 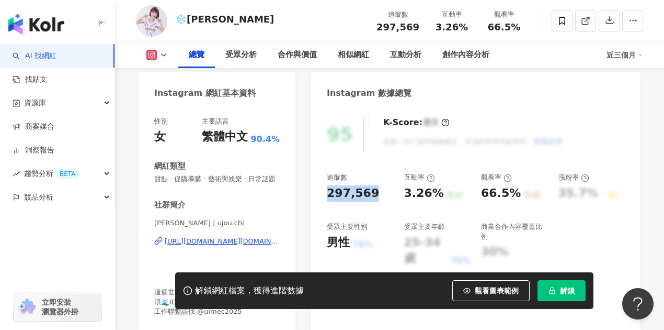 I want to click on div: 受眾主要年齡, so click(x=425, y=226).